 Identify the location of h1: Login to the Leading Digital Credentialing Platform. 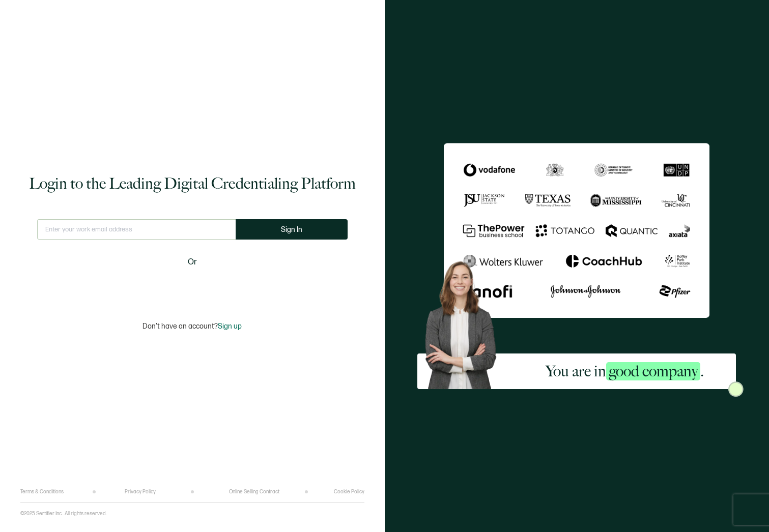
(192, 184).